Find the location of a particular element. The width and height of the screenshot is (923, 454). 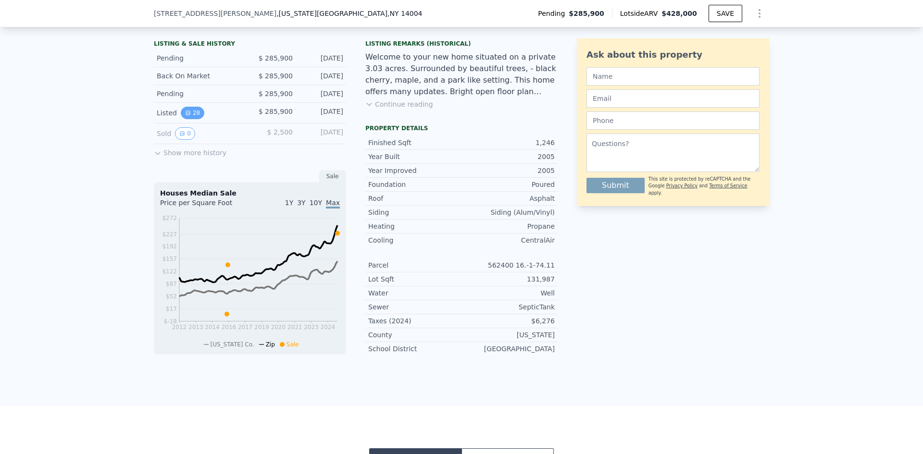

tspan: 2024 is located at coordinates (328, 327).